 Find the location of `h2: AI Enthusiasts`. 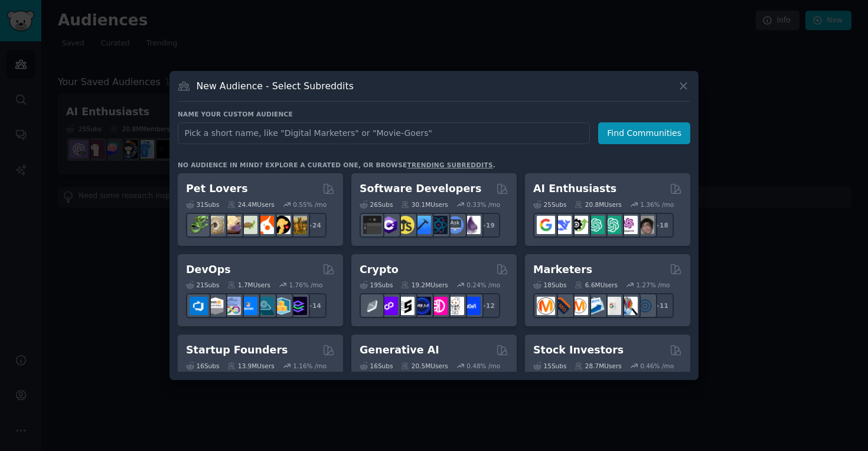

h2: AI Enthusiasts is located at coordinates (574, 188).